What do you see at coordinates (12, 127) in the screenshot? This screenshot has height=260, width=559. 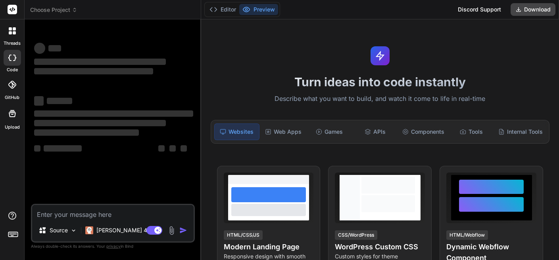 I see `label: Upload` at bounding box center [12, 127].